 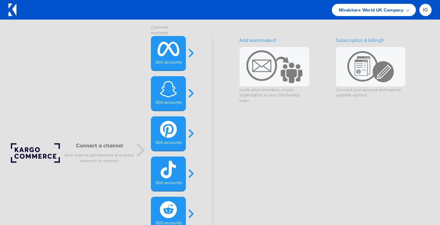 I want to click on p: Give channel permissions and select accounts to connect, so click(x=99, y=158).